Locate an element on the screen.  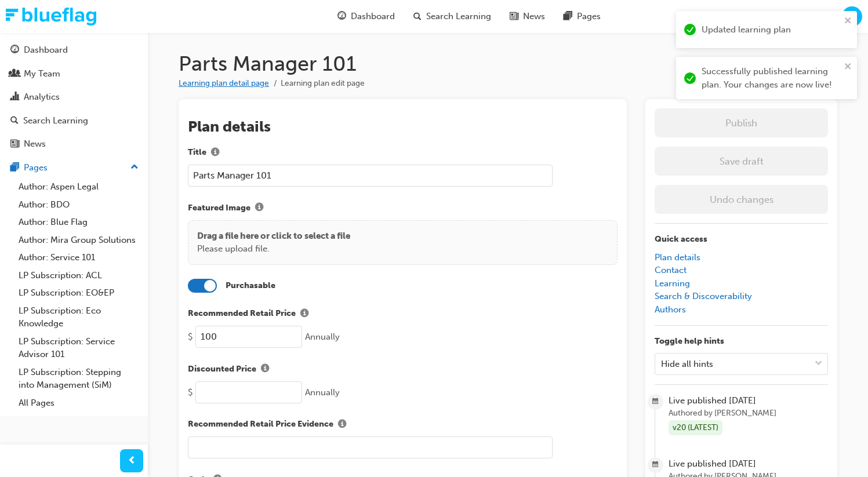
a: Author: Service 101 is located at coordinates (78, 257).